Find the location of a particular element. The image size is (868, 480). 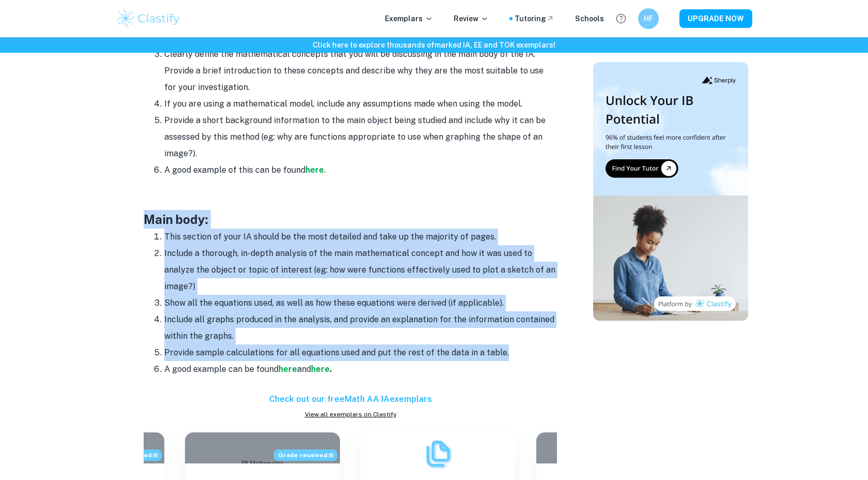

li: Include all graphs produced in the analysis, and provide an explanation for the information conta... is located at coordinates (361, 328).